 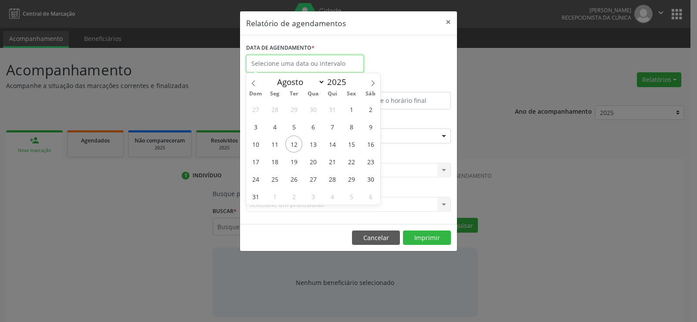 I want to click on span: Agosto 9, 2025, so click(x=370, y=126).